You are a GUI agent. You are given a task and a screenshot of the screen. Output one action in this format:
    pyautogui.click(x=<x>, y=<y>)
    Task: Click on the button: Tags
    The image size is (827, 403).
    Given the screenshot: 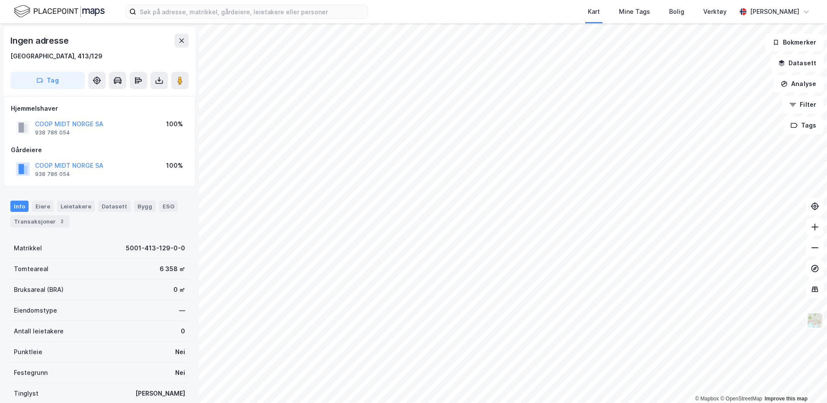 What is the action you would take?
    pyautogui.click(x=803, y=125)
    